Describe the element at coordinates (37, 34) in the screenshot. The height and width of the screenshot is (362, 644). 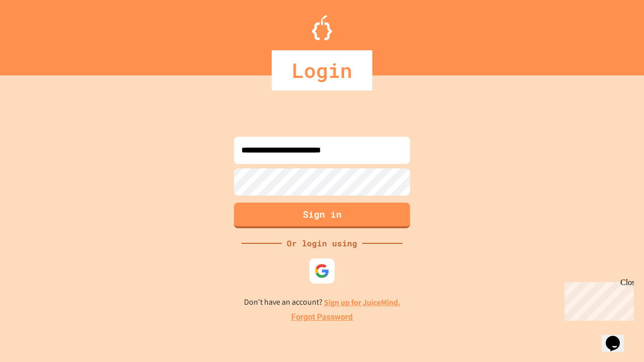
I see `div: Chat with us now!Close` at that location.